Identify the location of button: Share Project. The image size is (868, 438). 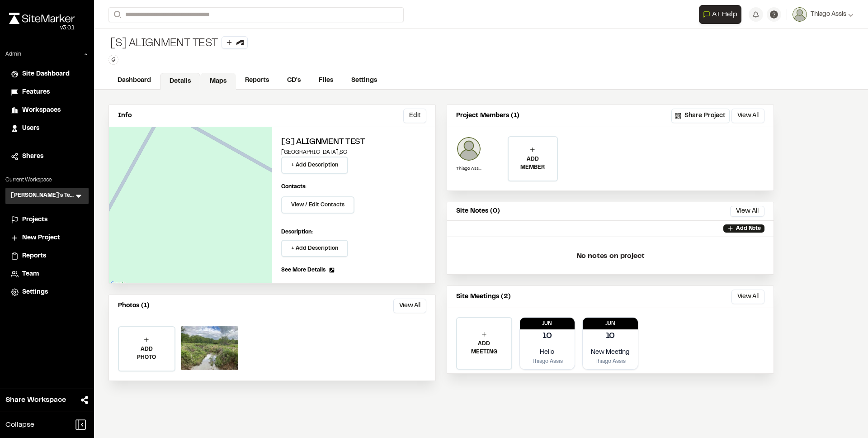
(700, 116).